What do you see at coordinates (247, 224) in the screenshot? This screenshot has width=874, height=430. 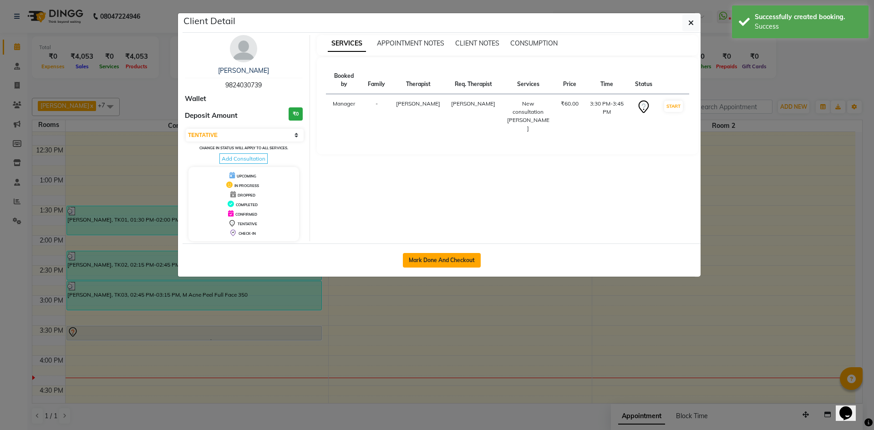 I see `span: TENTATIVE` at bounding box center [247, 224].